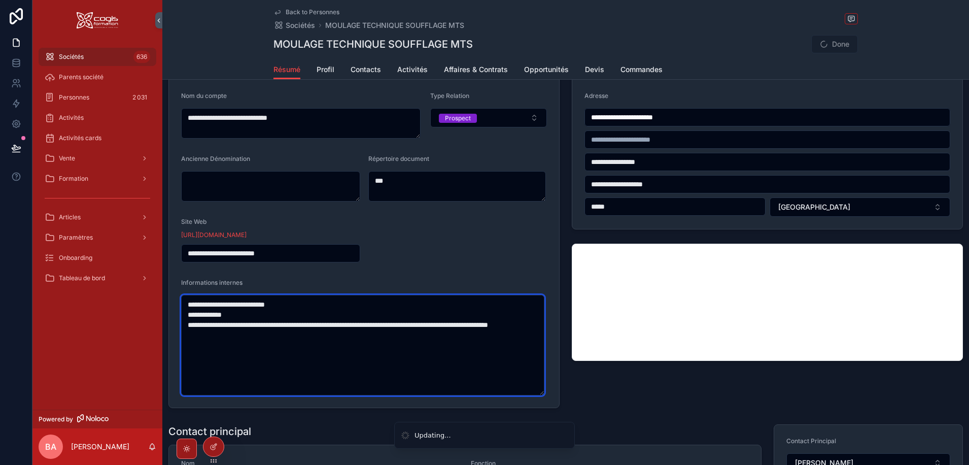  I want to click on a: Paramètres, so click(97, 237).